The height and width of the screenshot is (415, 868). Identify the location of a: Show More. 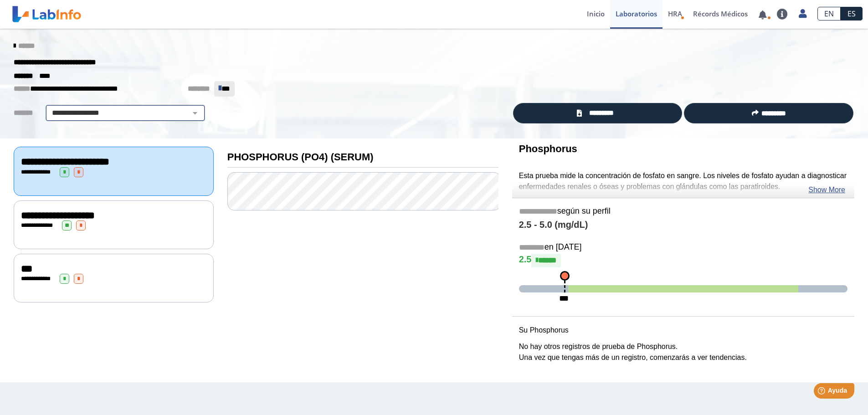
(826, 190).